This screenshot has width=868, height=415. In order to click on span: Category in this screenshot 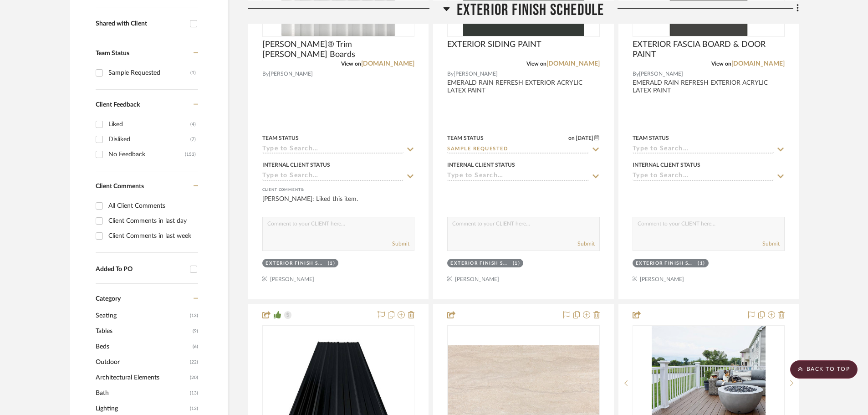, I will do `click(108, 299)`.